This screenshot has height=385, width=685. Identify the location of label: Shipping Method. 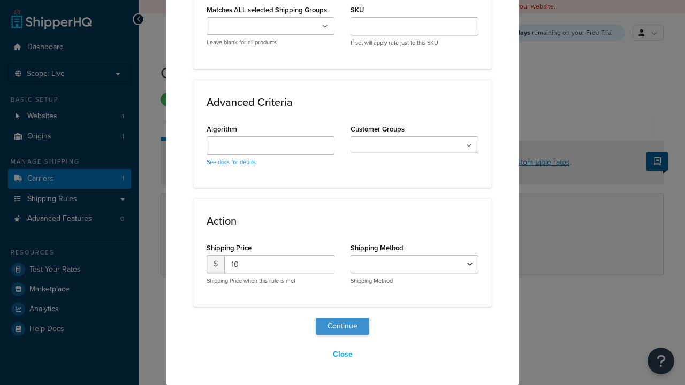
(377, 248).